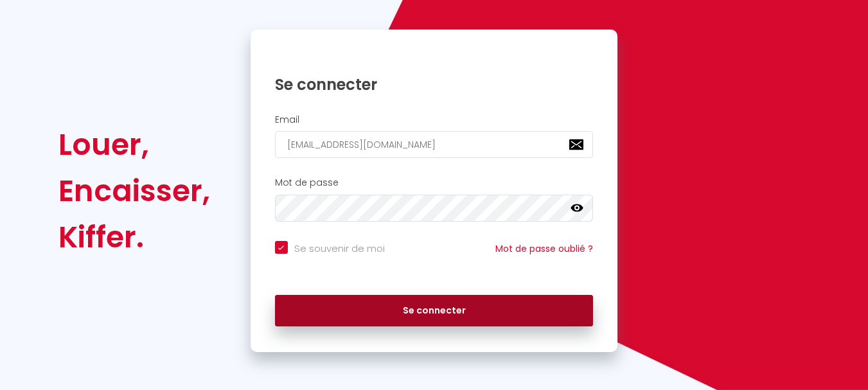 This screenshot has height=390, width=868. I want to click on div: Encaisser,, so click(134, 191).